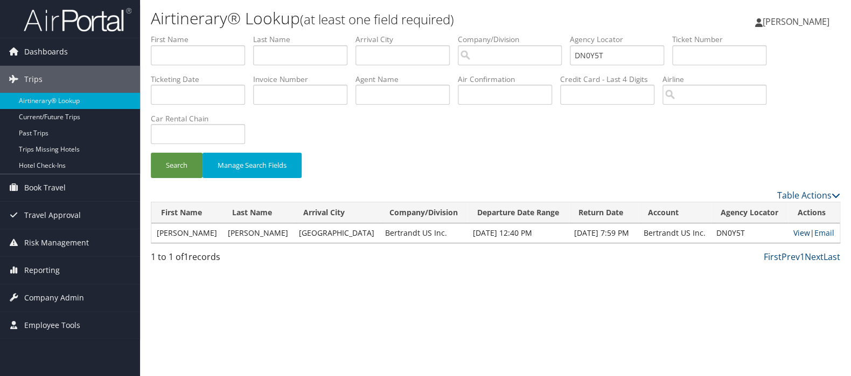 The image size is (851, 376). Describe the element at coordinates (791, 256) in the screenshot. I see `a: Prev` at that location.